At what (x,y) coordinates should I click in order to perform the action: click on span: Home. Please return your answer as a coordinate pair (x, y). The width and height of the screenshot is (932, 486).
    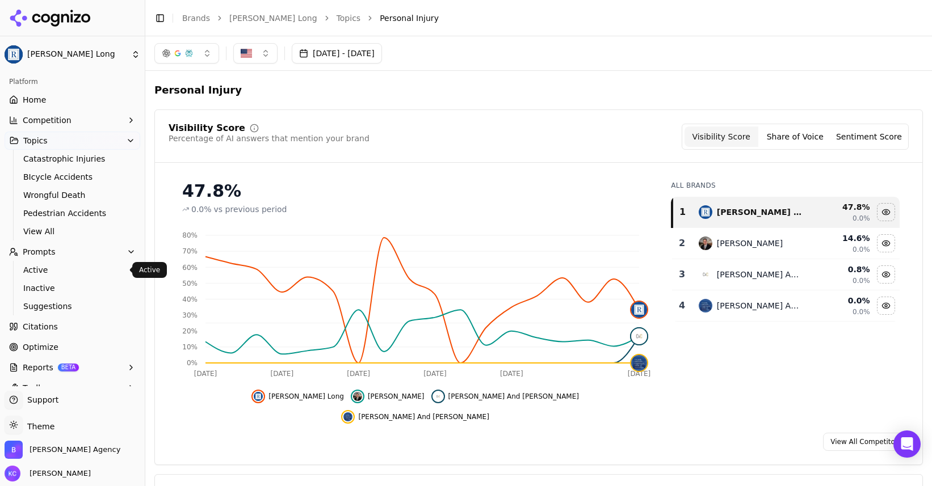
    Looking at the image, I should click on (34, 100).